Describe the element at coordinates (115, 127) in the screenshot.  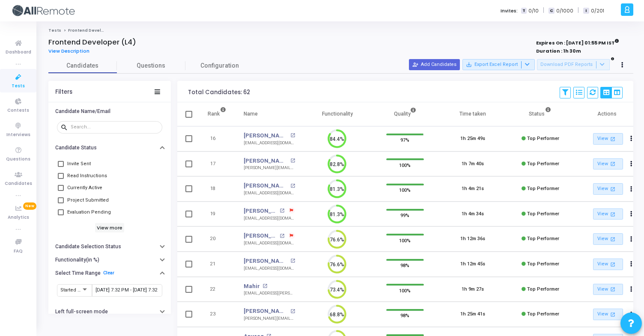
I see `input: Search...` at that location.